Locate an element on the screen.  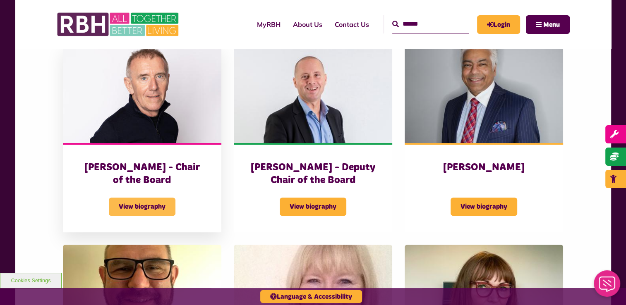
img: Ajman Ali is located at coordinates (483, 94).